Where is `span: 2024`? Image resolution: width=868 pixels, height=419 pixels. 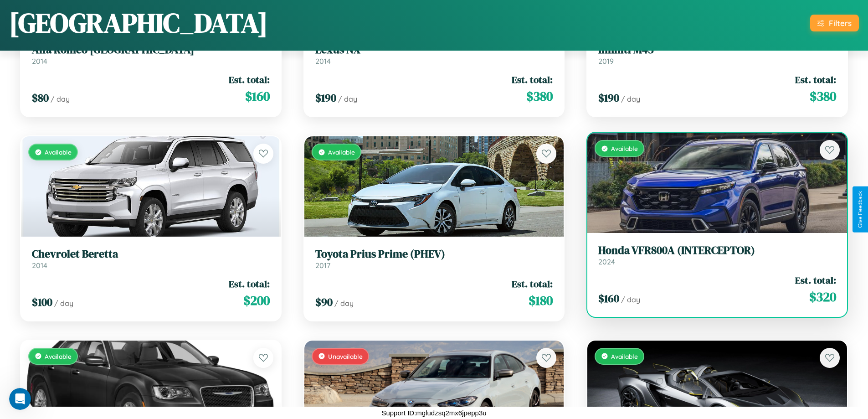
span: 2024 is located at coordinates (606, 262).